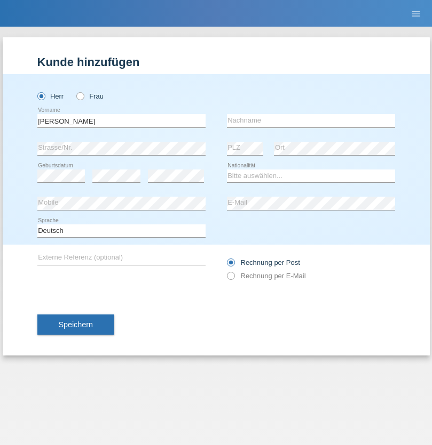 The height and width of the screenshot is (445, 432). What do you see at coordinates (41, 96) in the screenshot?
I see `input: Herr` at bounding box center [41, 96].